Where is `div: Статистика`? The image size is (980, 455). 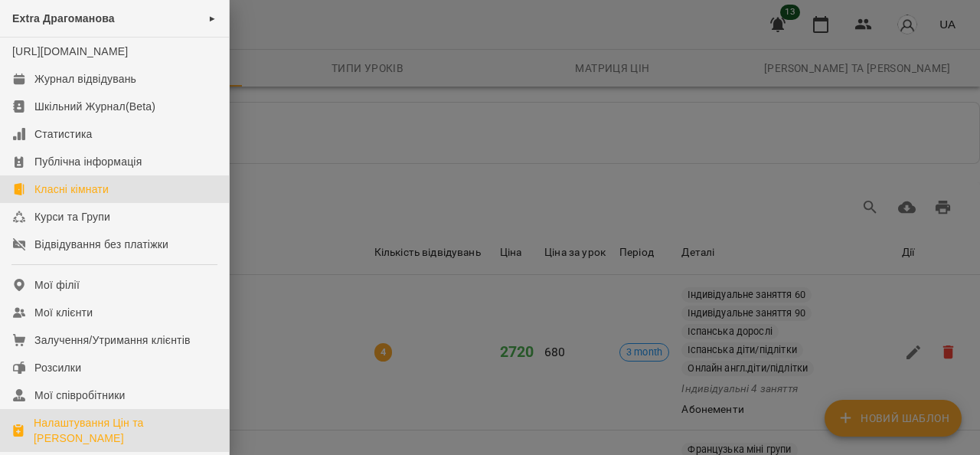
div: Статистика is located at coordinates (64, 134).